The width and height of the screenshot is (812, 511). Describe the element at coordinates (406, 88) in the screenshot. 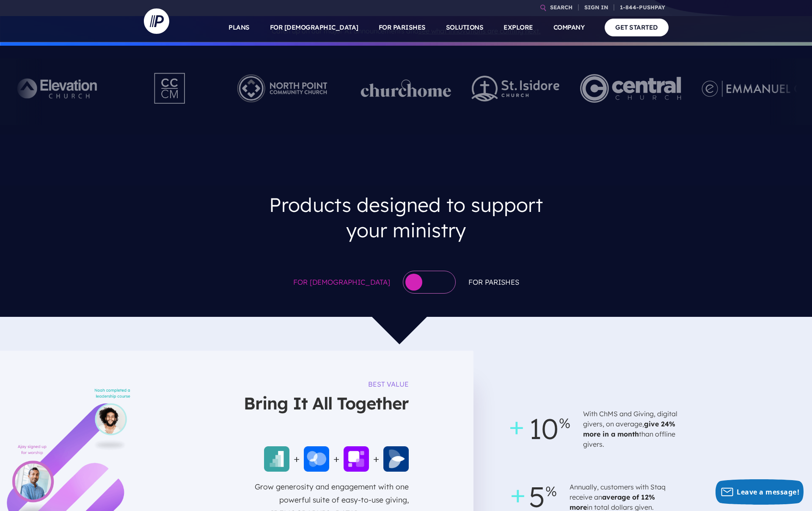

I see `img: pp_logos_1` at that location.